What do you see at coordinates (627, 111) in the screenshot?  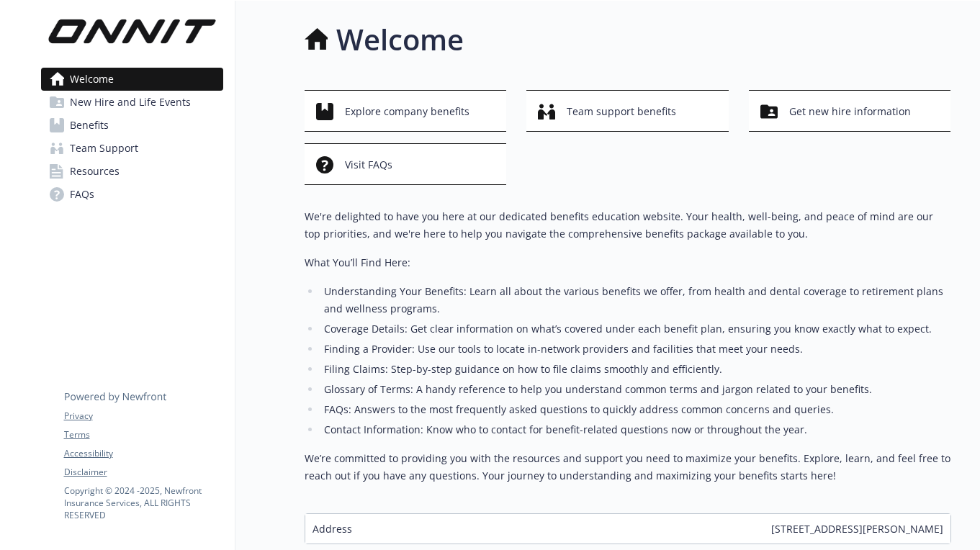 I see `button: Team support benefits` at bounding box center [627, 111].